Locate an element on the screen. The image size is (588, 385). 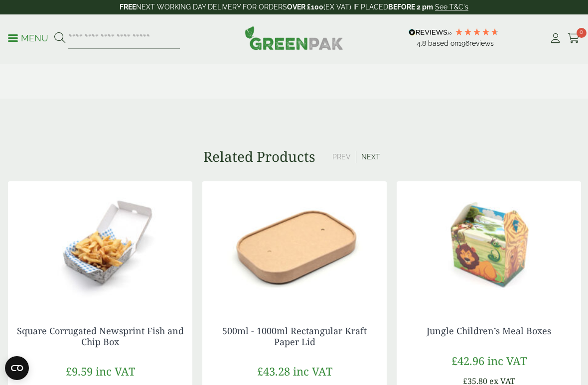
button: Next is located at coordinates (371, 157).